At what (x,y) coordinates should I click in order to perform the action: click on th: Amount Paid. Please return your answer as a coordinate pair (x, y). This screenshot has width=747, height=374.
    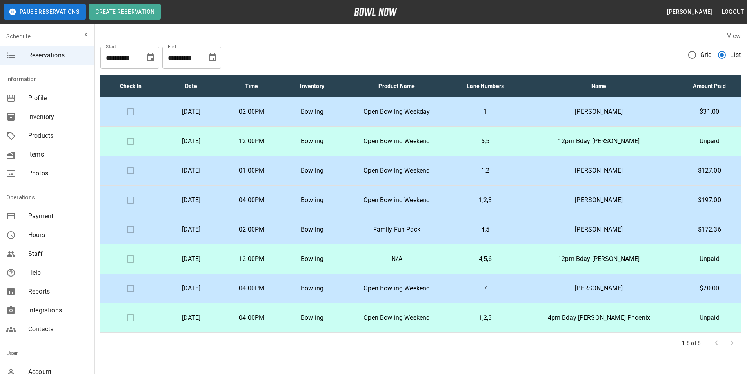
    Looking at the image, I should click on (709, 86).